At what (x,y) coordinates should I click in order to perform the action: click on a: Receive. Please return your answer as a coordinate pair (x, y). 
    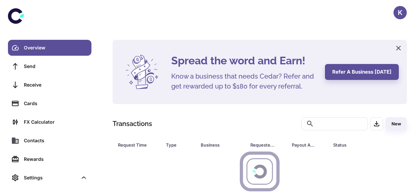
    Looking at the image, I should click on (50, 85).